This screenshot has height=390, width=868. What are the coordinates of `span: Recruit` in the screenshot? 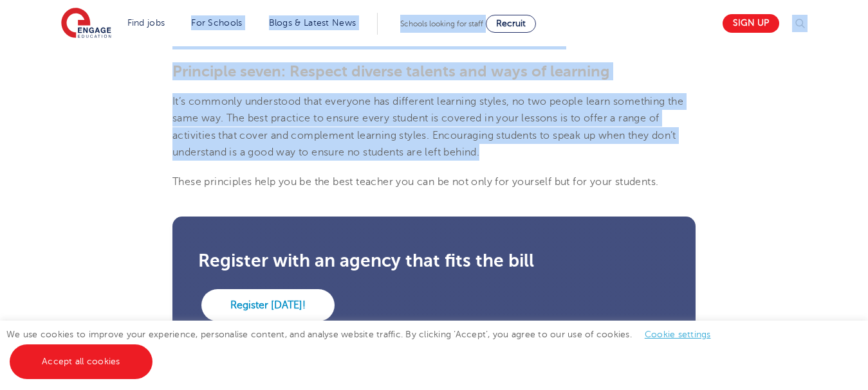 It's located at (511, 23).